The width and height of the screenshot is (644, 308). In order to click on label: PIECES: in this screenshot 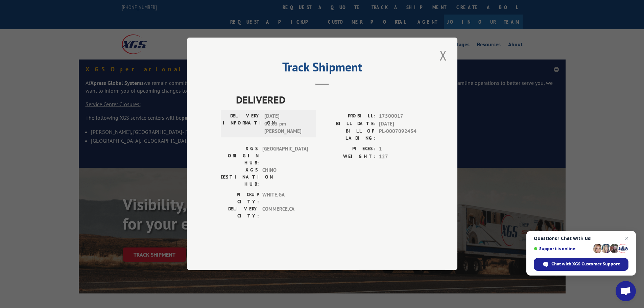, I will do `click(349, 149)`.